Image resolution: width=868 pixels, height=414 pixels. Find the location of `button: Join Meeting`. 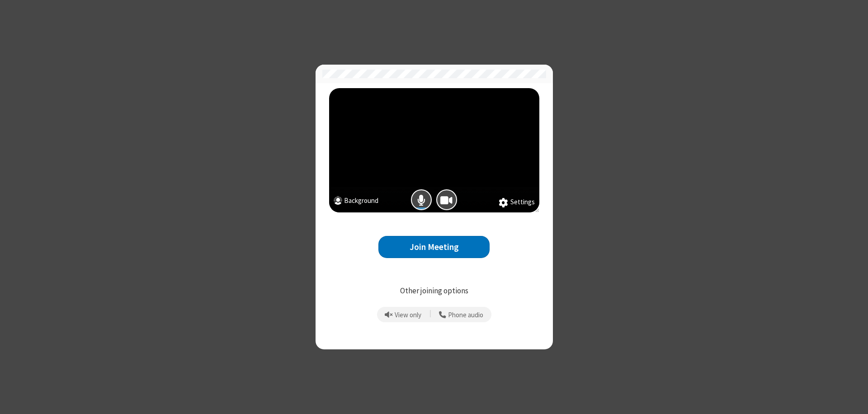

button: Join Meeting is located at coordinates (434, 247).